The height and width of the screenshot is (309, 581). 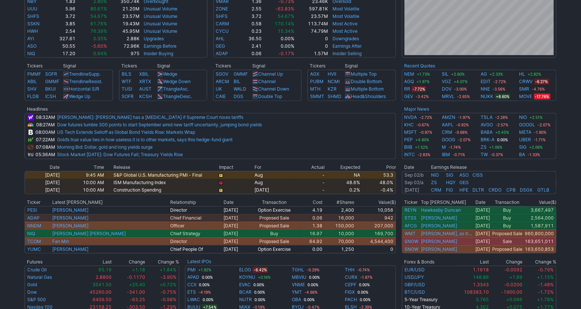 I want to click on a: GEV, so click(x=409, y=97).